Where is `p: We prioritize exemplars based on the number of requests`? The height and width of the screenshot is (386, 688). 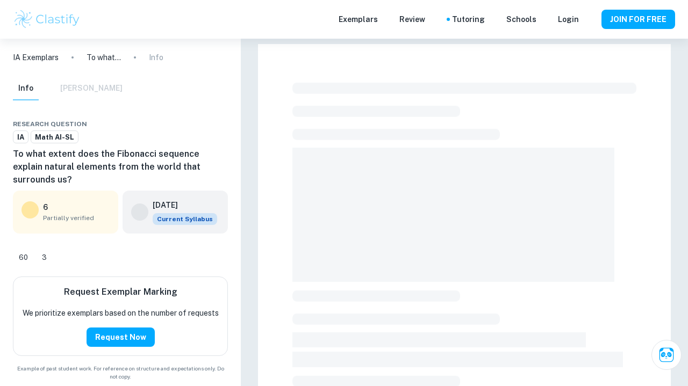 p: We prioritize exemplars based on the number of requests is located at coordinates (120, 313).